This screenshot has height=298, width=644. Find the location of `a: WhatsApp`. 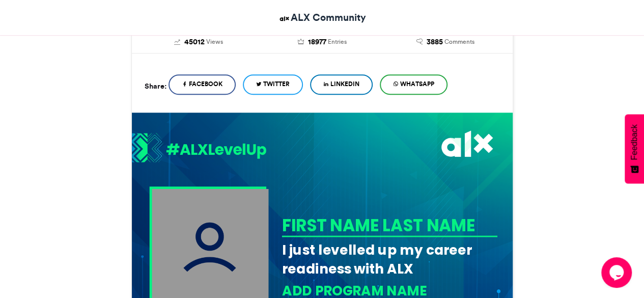

a: WhatsApp is located at coordinates (413, 84).